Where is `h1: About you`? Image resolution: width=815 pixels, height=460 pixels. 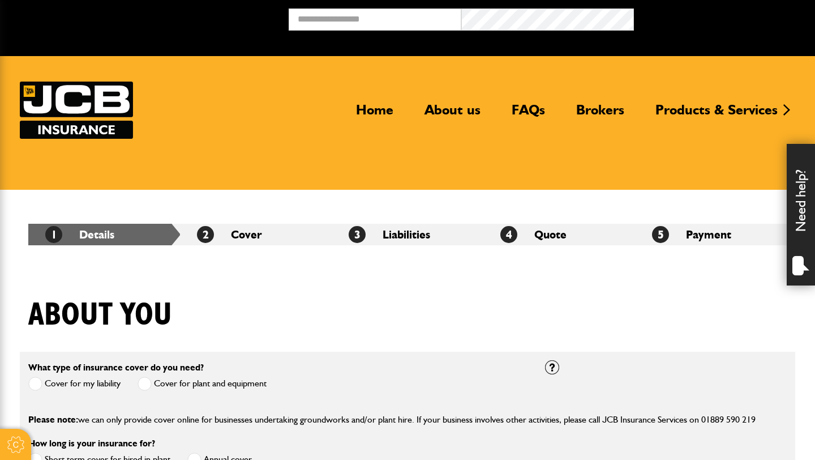
h1: About you is located at coordinates (100, 315).